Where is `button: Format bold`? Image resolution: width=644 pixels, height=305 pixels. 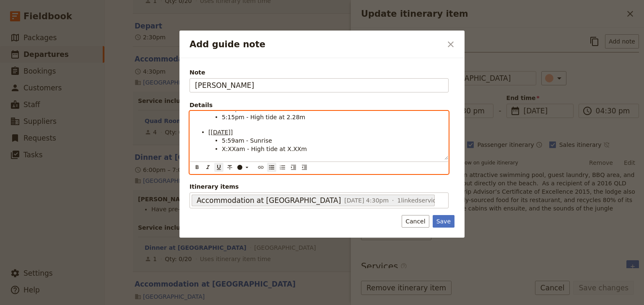 button: Format bold is located at coordinates (197, 167).